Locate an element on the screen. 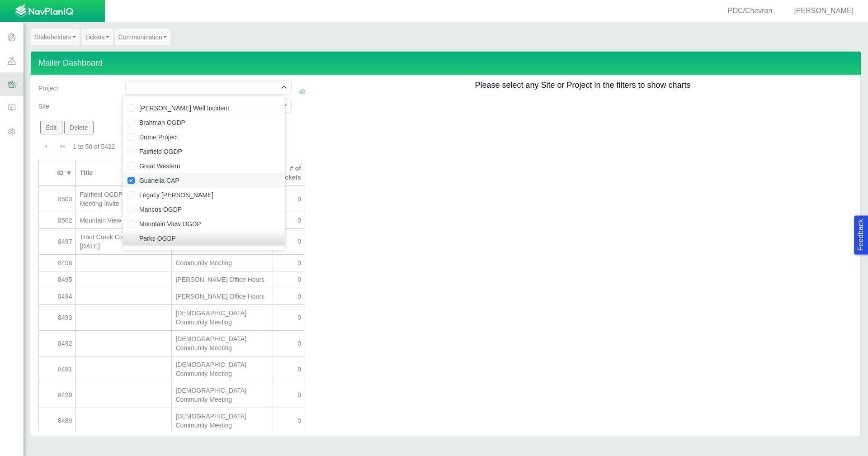 The width and height of the screenshot is (868, 456). div: 8491 is located at coordinates (57, 369).